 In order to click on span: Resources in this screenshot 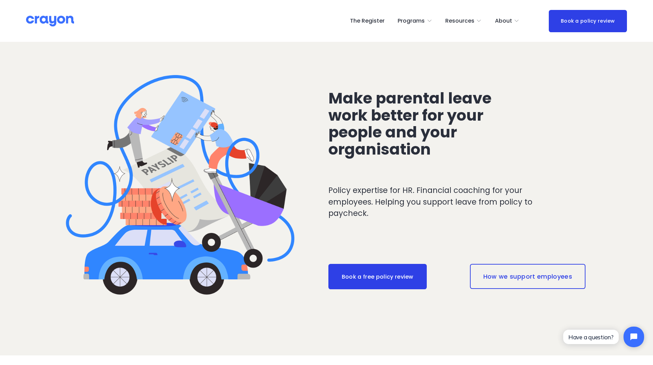, I will do `click(459, 21)`.